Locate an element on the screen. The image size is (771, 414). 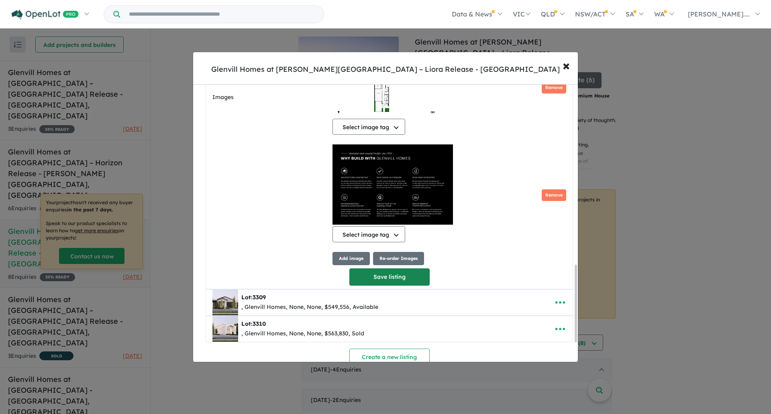
button: Create a new listing is located at coordinates (389, 357).